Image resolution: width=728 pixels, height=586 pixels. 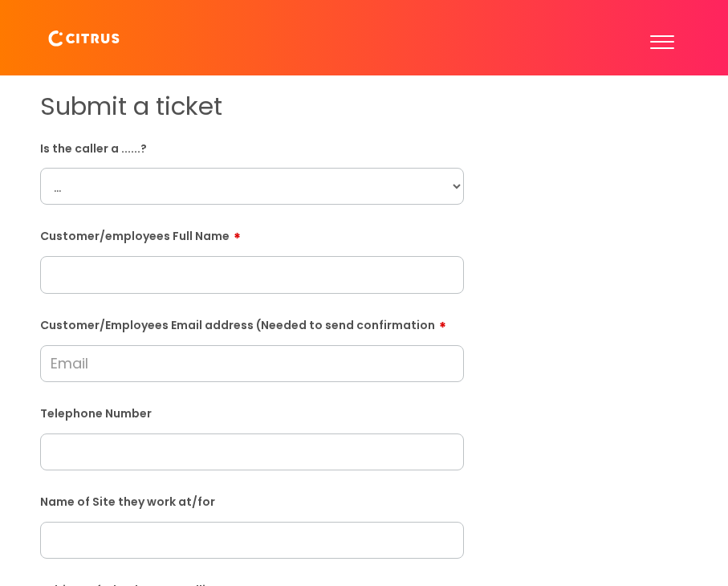 I want to click on label: Telephone Number, so click(x=252, y=412).